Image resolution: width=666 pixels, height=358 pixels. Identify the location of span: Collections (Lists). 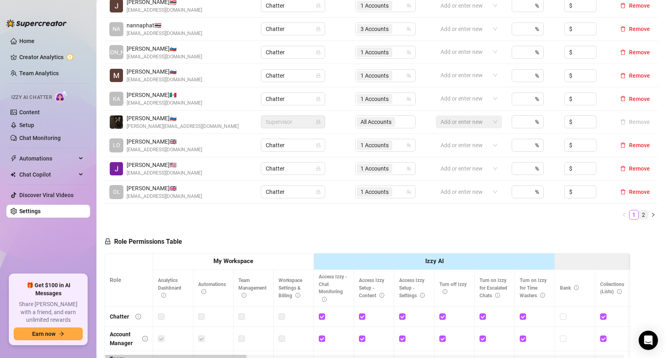
(612, 288).